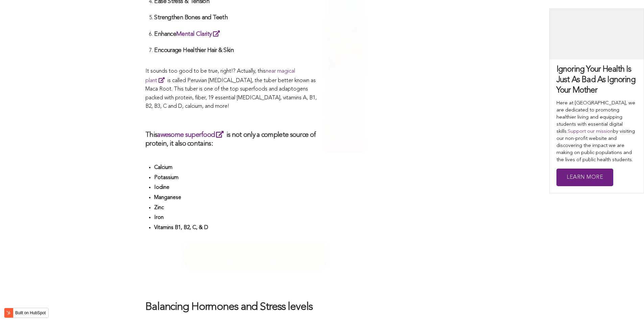 The height and width of the screenshot is (322, 644). What do you see at coordinates (256, 257) in the screenshot?
I see `img: Which Maca Type Is Best For You? Maca Calculator` at bounding box center [256, 257].